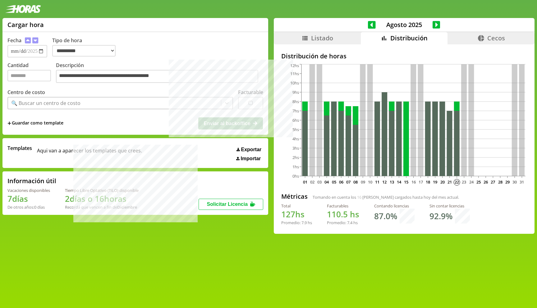 Image resolution: width=537 pixels, height=308 pixels. Describe the element at coordinates (249, 150) in the screenshot. I see `button: Exportar` at that location.